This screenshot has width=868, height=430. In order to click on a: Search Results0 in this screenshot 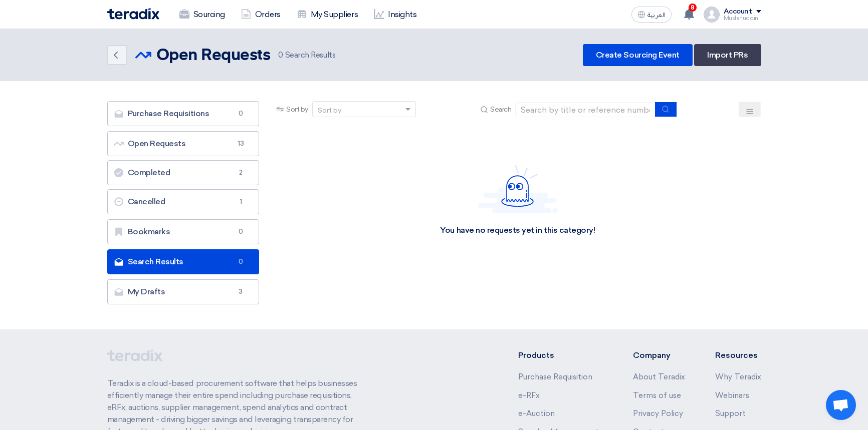, I will do `click(184, 262)`.